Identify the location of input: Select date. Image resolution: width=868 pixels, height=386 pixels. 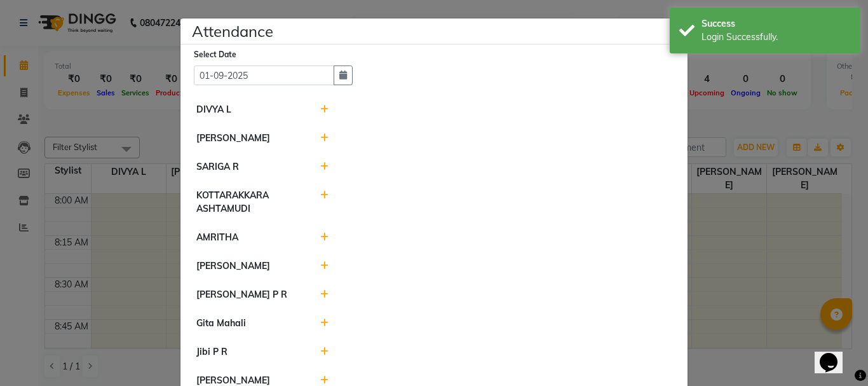
(264, 75).